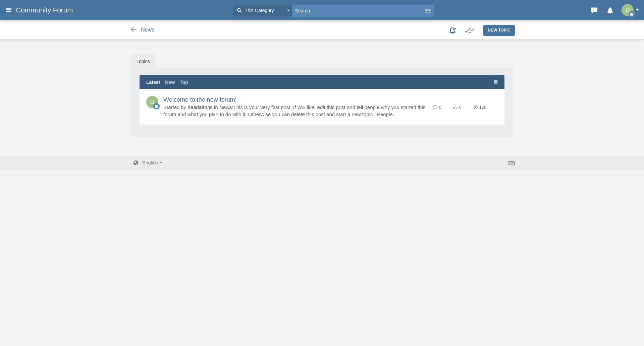 This screenshot has height=346, width=644. Describe the element at coordinates (358, 10) in the screenshot. I see `input: Search` at that location.